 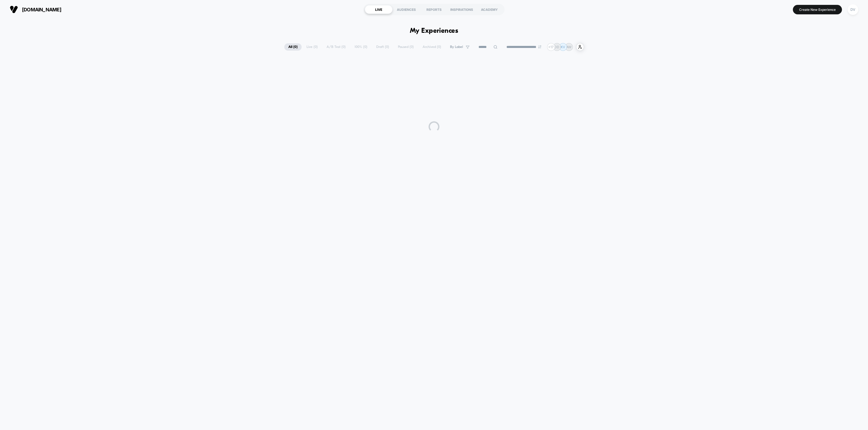 I want to click on p: KV, so click(x=562, y=47).